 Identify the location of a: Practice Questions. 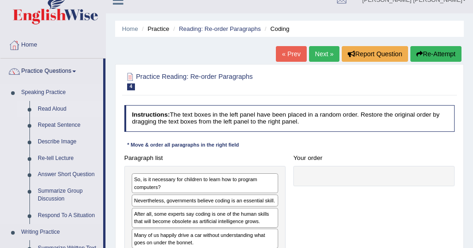
(52, 70).